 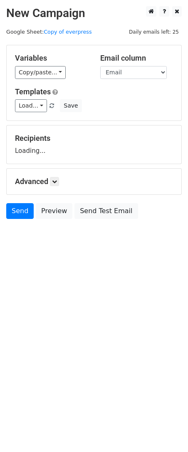 What do you see at coordinates (106, 211) in the screenshot?
I see `a: Send Test Email` at bounding box center [106, 211].